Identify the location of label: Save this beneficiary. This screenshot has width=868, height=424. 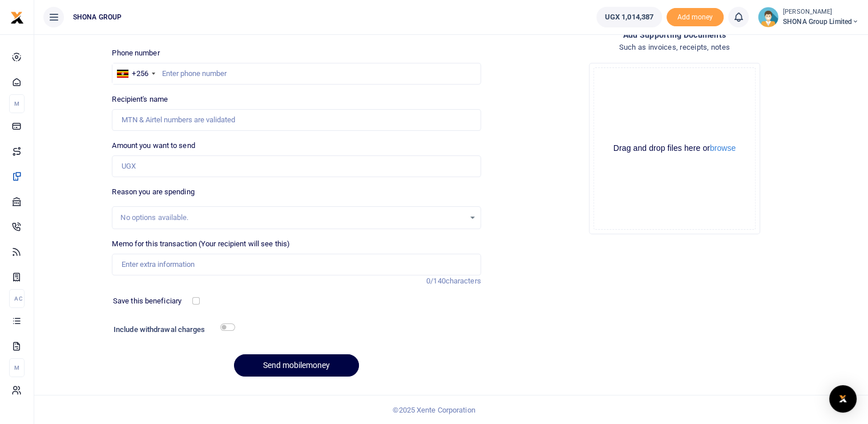
(147, 301).